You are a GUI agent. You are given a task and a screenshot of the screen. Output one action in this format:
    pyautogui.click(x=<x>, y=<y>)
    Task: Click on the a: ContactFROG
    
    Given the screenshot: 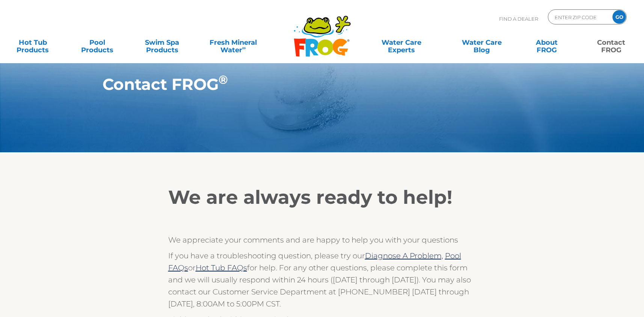 What is the action you would take?
    pyautogui.click(x=611, y=42)
    